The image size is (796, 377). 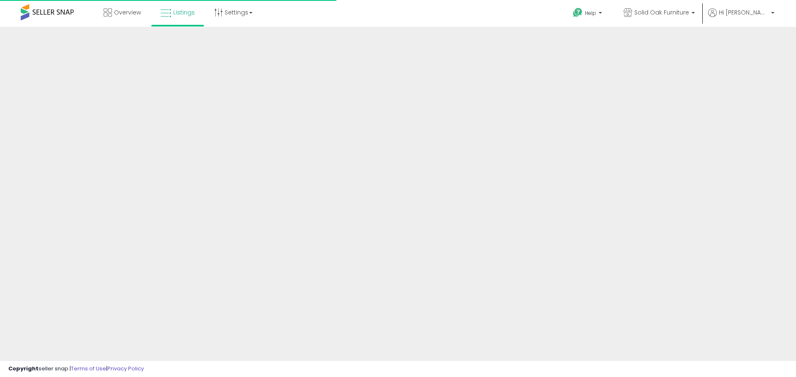 I want to click on a: Help, so click(x=588, y=14).